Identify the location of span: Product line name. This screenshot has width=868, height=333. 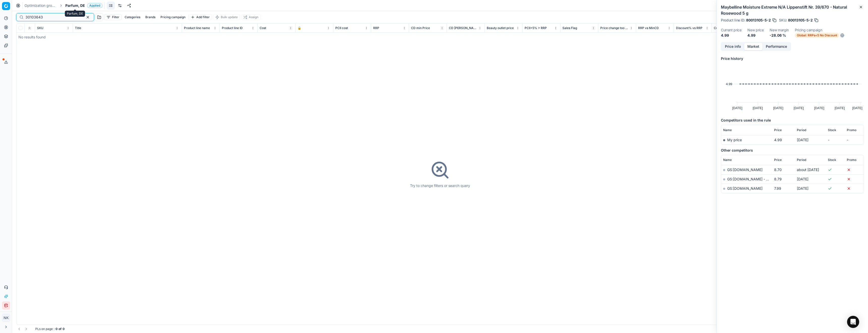
(197, 28).